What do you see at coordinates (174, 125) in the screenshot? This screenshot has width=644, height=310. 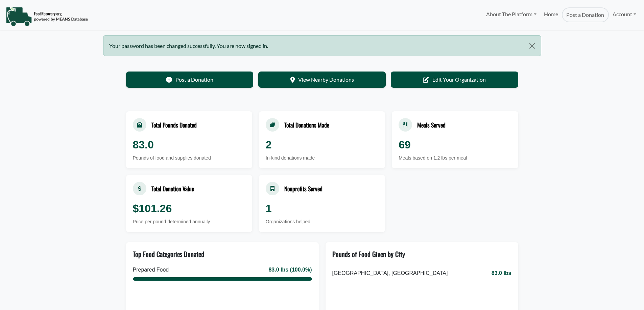 I see `div: Total Pounds Donated` at bounding box center [174, 125].